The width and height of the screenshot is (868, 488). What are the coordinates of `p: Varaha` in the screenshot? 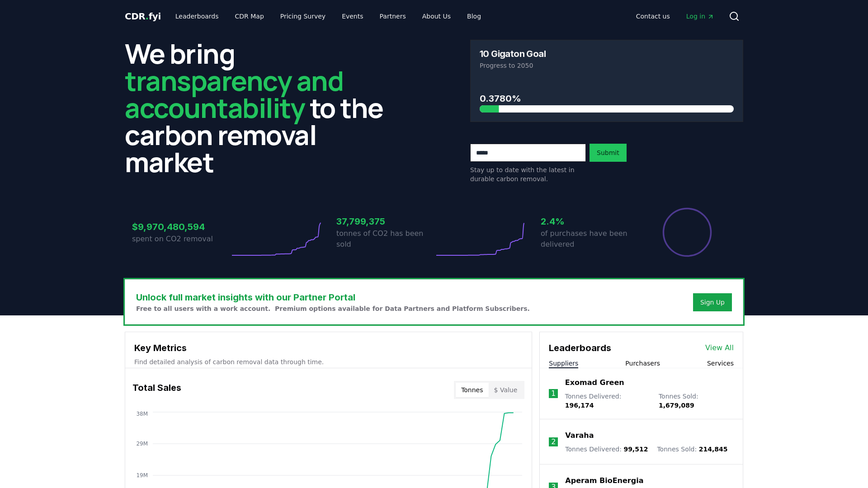 It's located at (579, 436).